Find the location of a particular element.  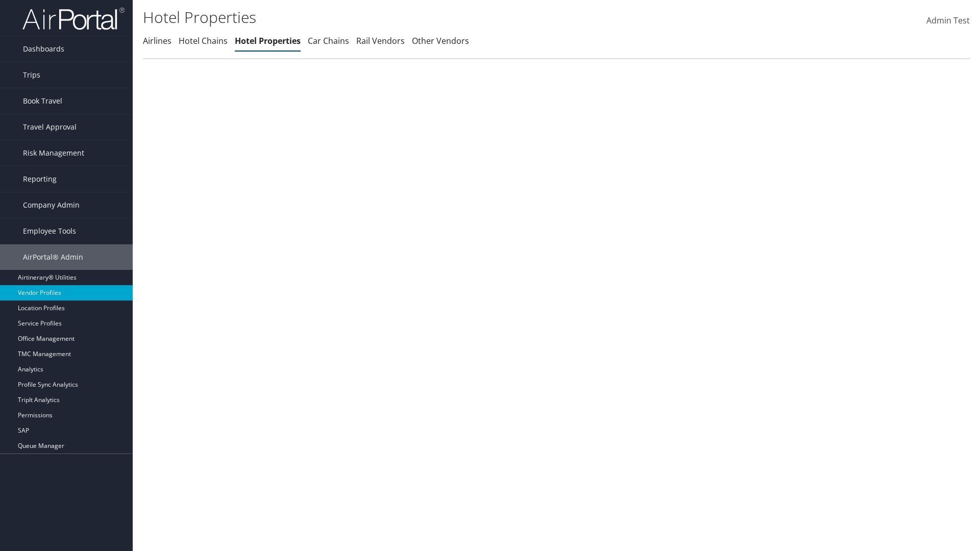

a: Hotel Chains is located at coordinates (203, 40).